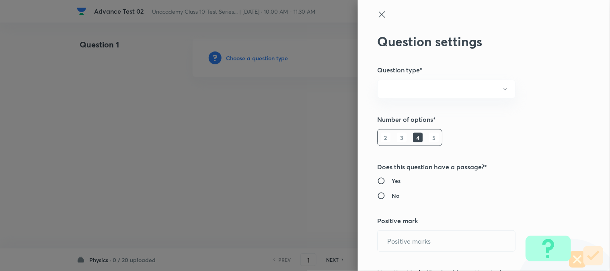 This screenshot has height=271, width=610. I want to click on h2: Question settings, so click(471, 41).